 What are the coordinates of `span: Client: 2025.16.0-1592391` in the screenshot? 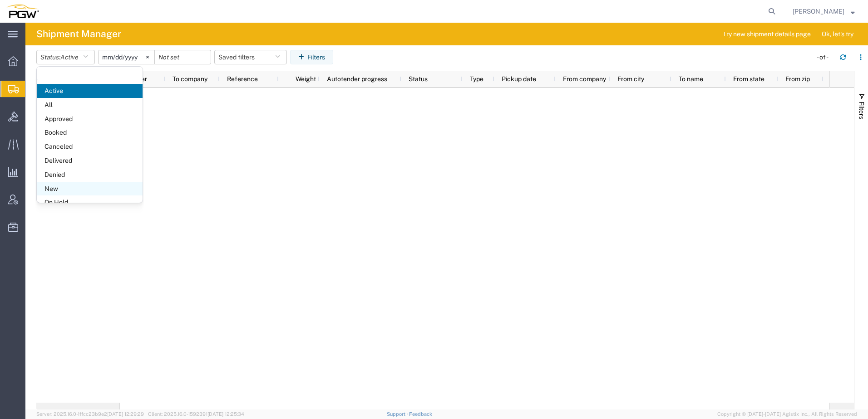 It's located at (196, 415).